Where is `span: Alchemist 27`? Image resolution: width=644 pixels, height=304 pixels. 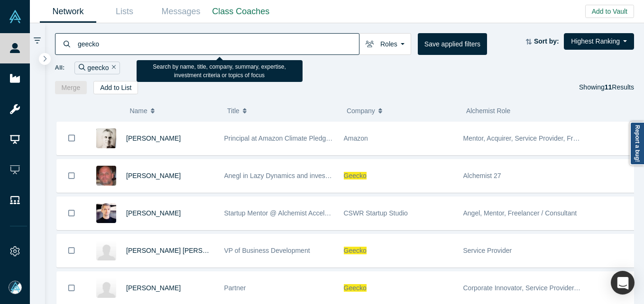 span: Alchemist 27 is located at coordinates (482, 176).